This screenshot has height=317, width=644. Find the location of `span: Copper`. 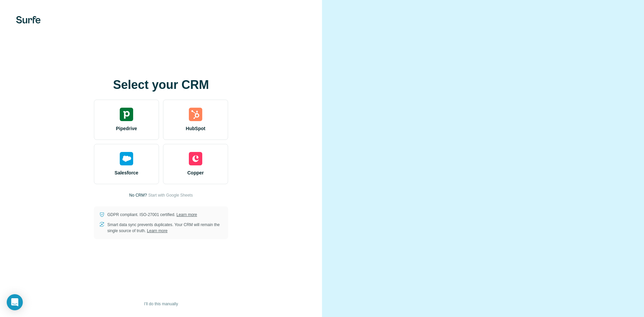

span: Copper is located at coordinates (195, 173).